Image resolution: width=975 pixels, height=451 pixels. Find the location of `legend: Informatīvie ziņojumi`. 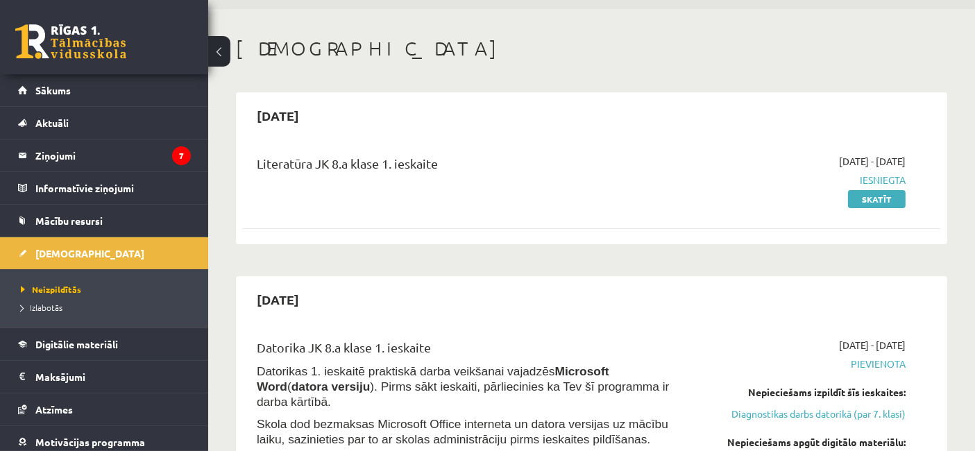

legend: Informatīvie ziņojumi is located at coordinates (113, 188).